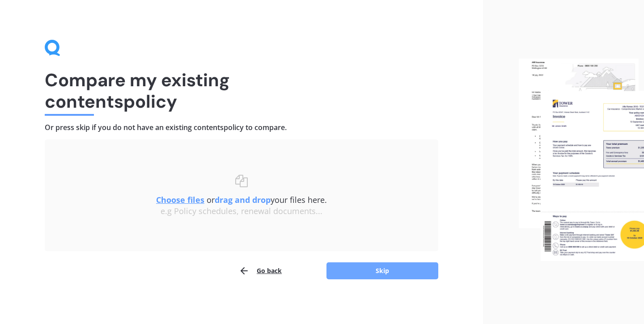 The width and height of the screenshot is (644, 324). What do you see at coordinates (242, 127) in the screenshot?
I see `h4: Or press skip if you do not have an existing contents policy to compare.` at bounding box center [242, 127].